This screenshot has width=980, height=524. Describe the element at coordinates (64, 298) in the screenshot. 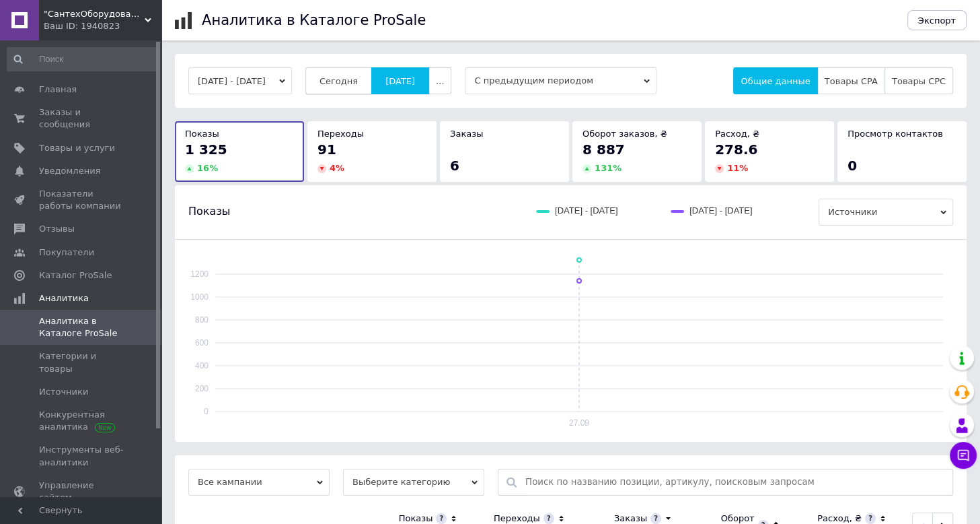

I see `span: Аналитика` at that location.